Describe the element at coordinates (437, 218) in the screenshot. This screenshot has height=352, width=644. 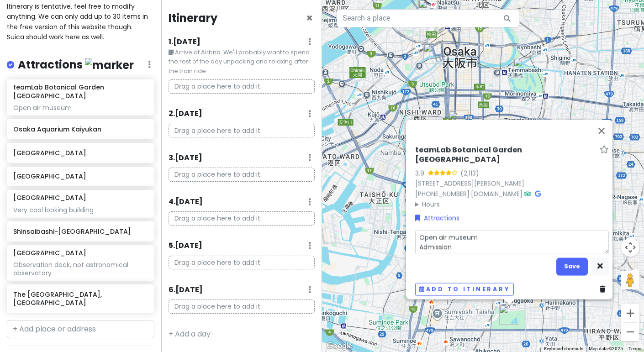
I see `a: Attractions` at that location.